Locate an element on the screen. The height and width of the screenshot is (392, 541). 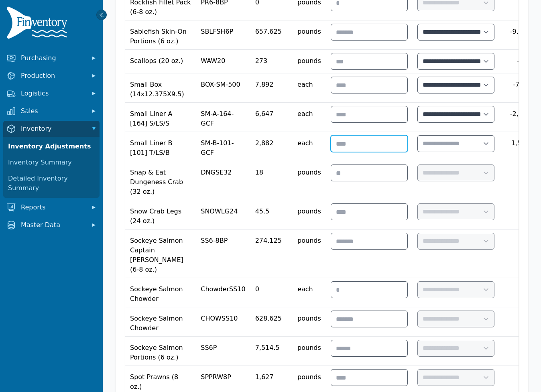
td: Small Box (14x12.375X9.5) is located at coordinates (161, 88).